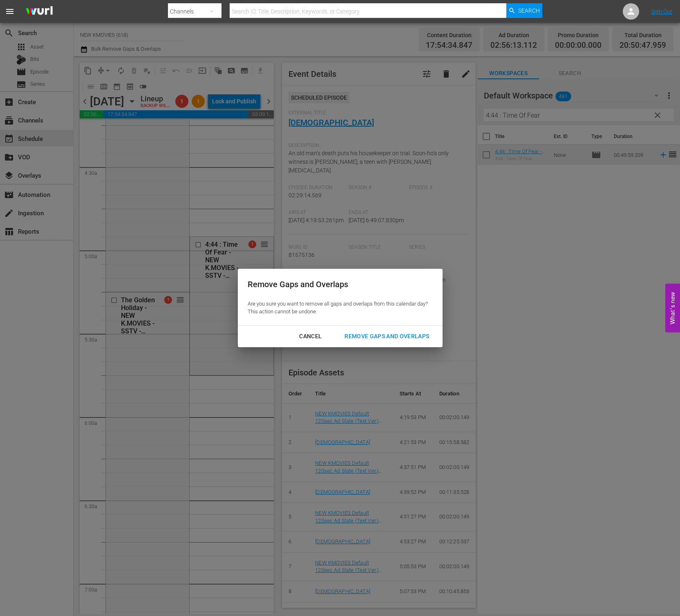 The height and width of the screenshot is (616, 680). What do you see at coordinates (338, 312) in the screenshot?
I see `p: This action cannot be undone.` at bounding box center [338, 312].